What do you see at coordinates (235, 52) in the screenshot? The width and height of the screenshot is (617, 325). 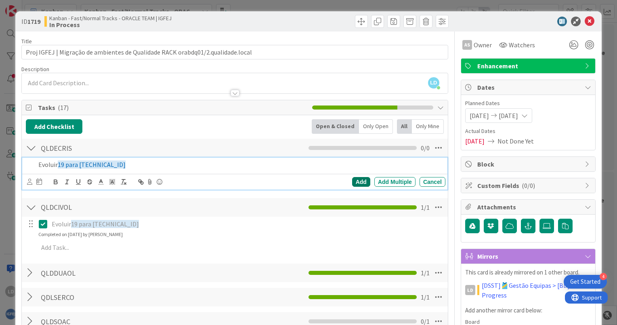 I see `input: type card name here...` at bounding box center [235, 52].